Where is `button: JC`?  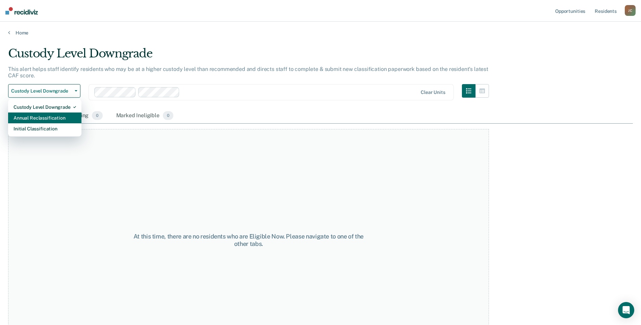
button: JC is located at coordinates (630, 10).